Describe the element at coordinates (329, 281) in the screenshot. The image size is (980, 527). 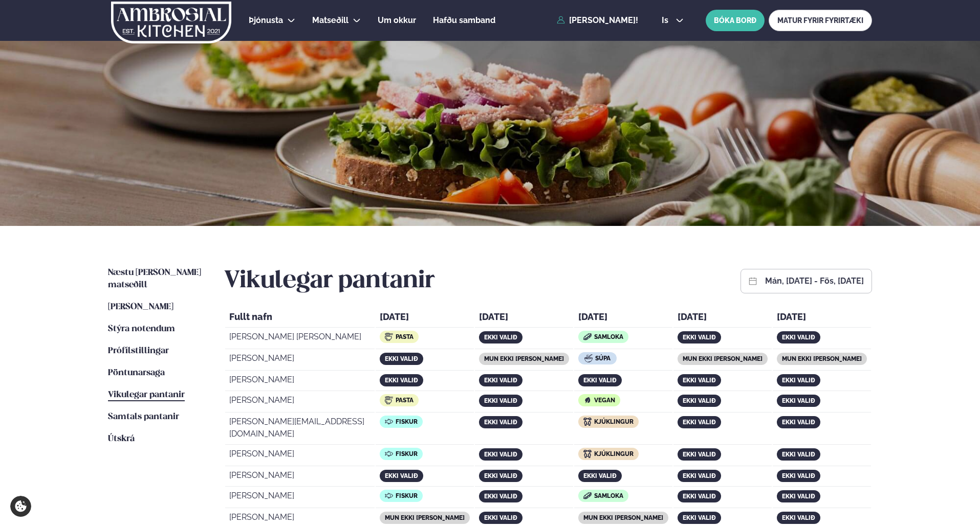
I see `h2: Vikulegar pantanir` at that location.